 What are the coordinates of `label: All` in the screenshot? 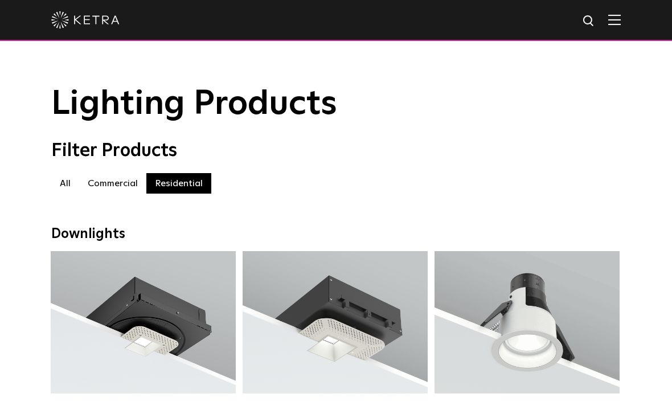 It's located at (65, 183).